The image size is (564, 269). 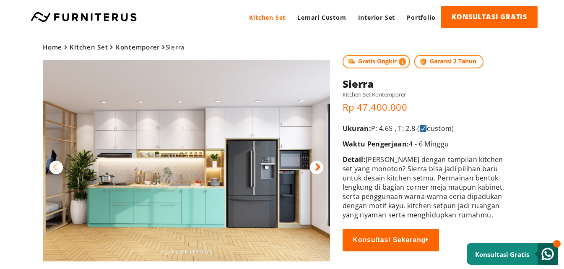 I want to click on p: 4 - 6 Minggu, so click(x=426, y=144).